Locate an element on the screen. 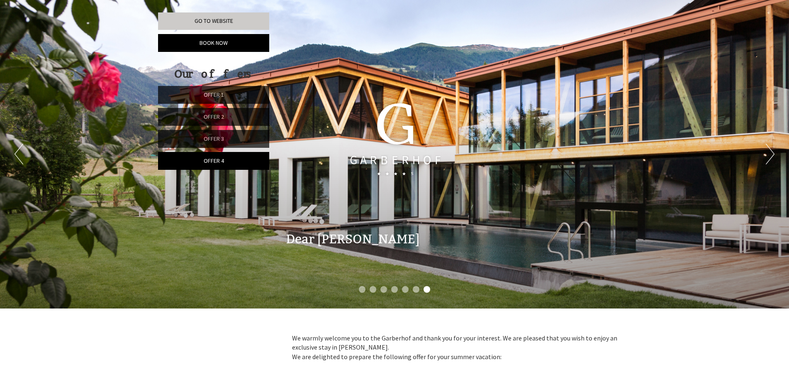 The width and height of the screenshot is (789, 382). button: Previous is located at coordinates (19, 154).